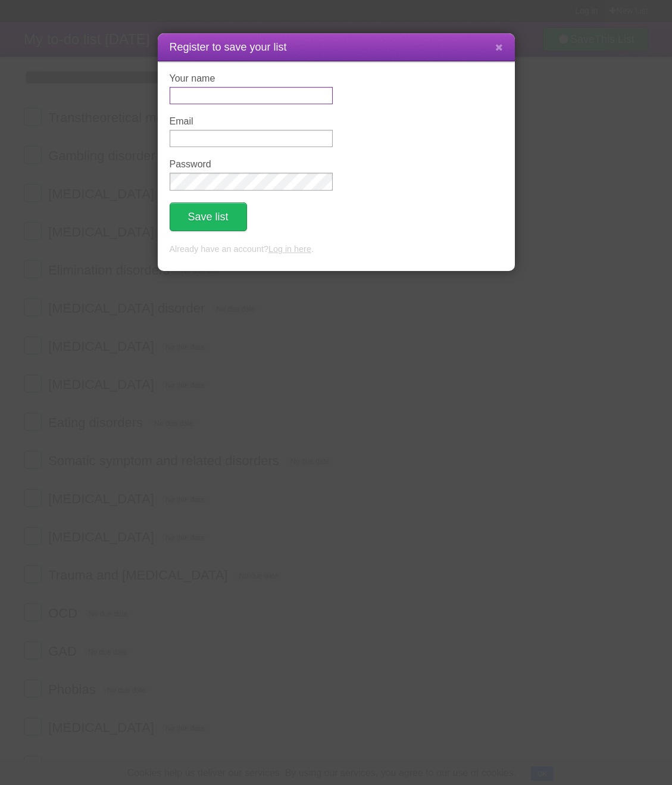 The height and width of the screenshot is (785, 672). Describe the element at coordinates (251, 121) in the screenshot. I see `label: Email` at that location.